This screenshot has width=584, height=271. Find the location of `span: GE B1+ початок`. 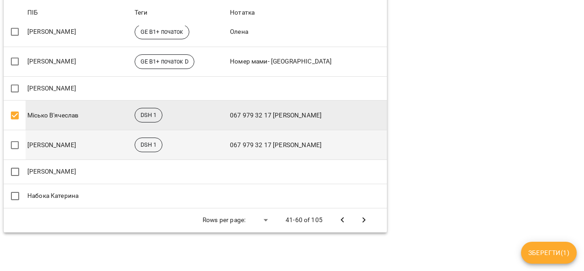

span: GE B1+ початок is located at coordinates (162, 32).